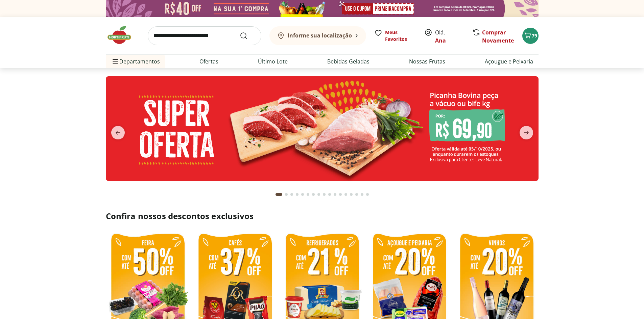 This screenshot has width=644, height=319. What do you see at coordinates (341, 195) in the screenshot?
I see `button: Go to page 12 from fs-carousel` at bounding box center [341, 195].